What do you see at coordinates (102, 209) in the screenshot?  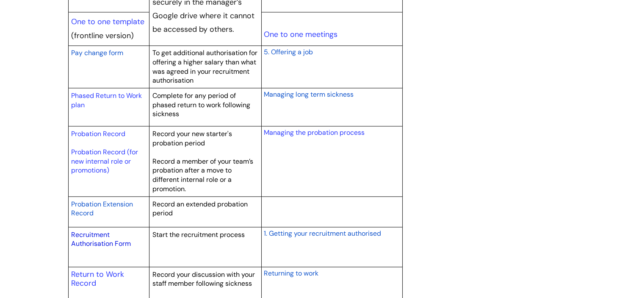 I see `span: Probation Extension Record` at bounding box center [102, 209].